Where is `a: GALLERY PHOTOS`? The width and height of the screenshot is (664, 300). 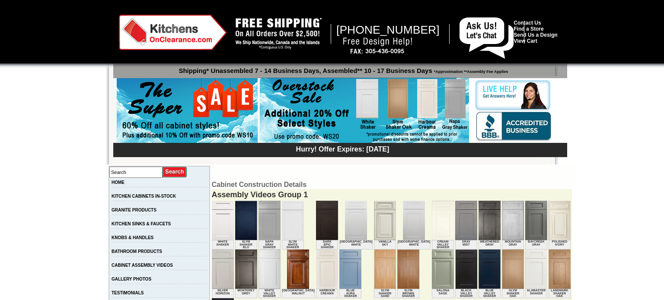 a: GALLERY PHOTOS is located at coordinates (131, 279).